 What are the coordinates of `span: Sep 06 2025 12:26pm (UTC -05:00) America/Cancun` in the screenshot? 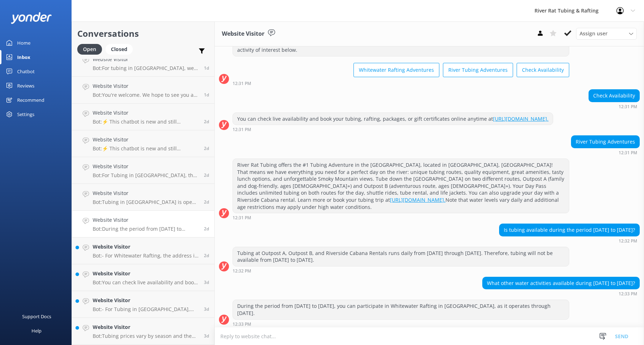 It's located at (206, 94).